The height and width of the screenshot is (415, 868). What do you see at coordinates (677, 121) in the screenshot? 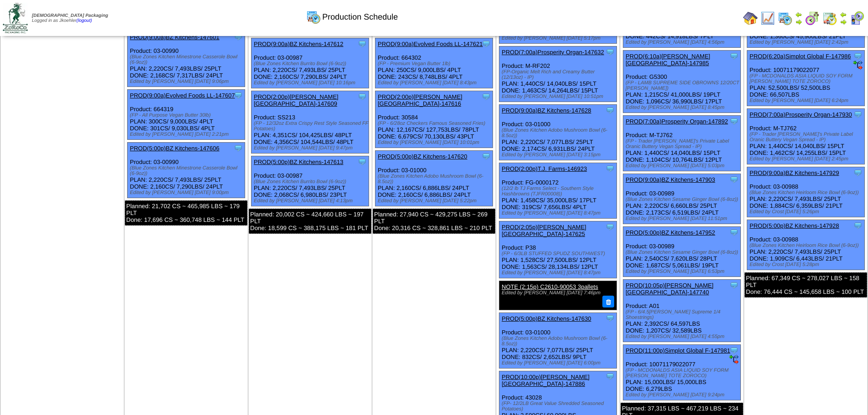
I see `a: PROD(7:00a)Prosperity Organ-147892` at bounding box center [677, 121].